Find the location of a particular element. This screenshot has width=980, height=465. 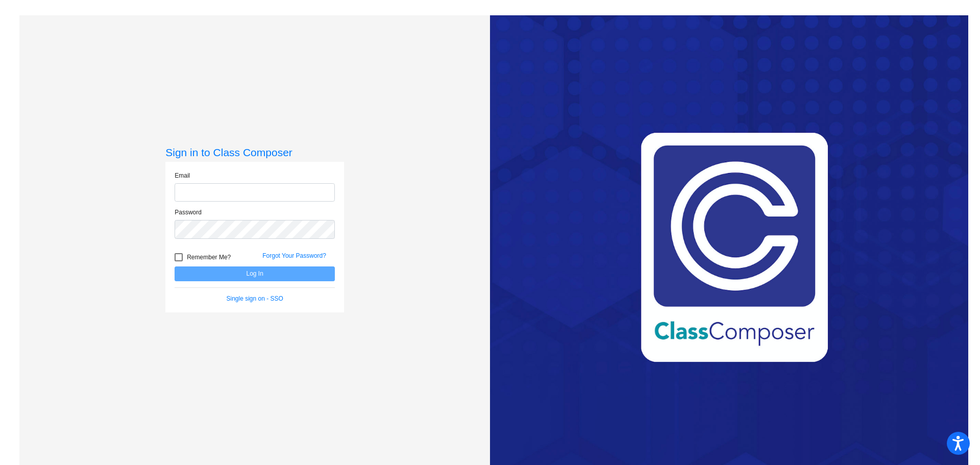

span: Remember Me? is located at coordinates (209, 257).